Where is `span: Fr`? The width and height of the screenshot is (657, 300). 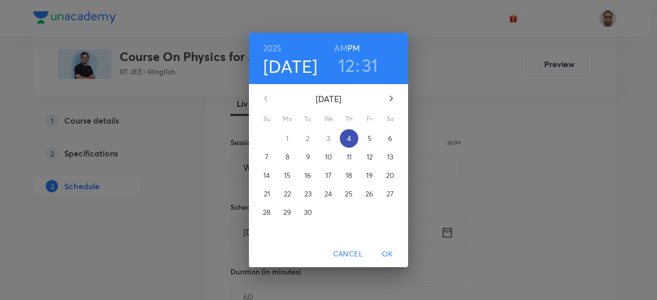
span: Fr is located at coordinates (369, 119).